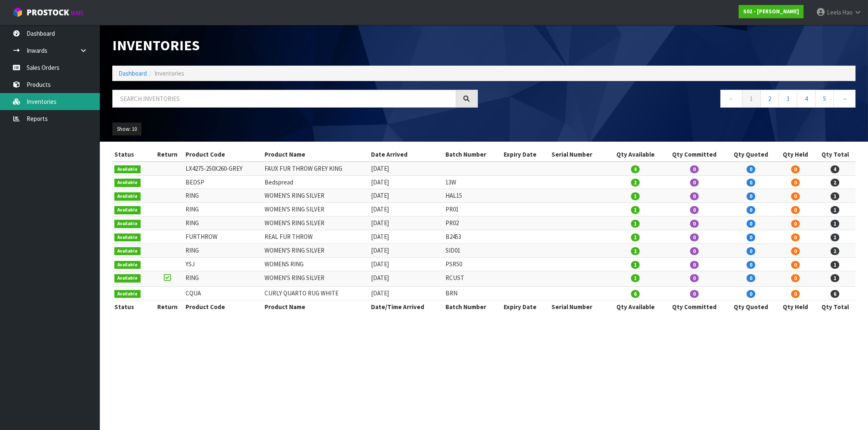  Describe the element at coordinates (223, 237) in the screenshot. I see `td: FURTHROW` at that location.